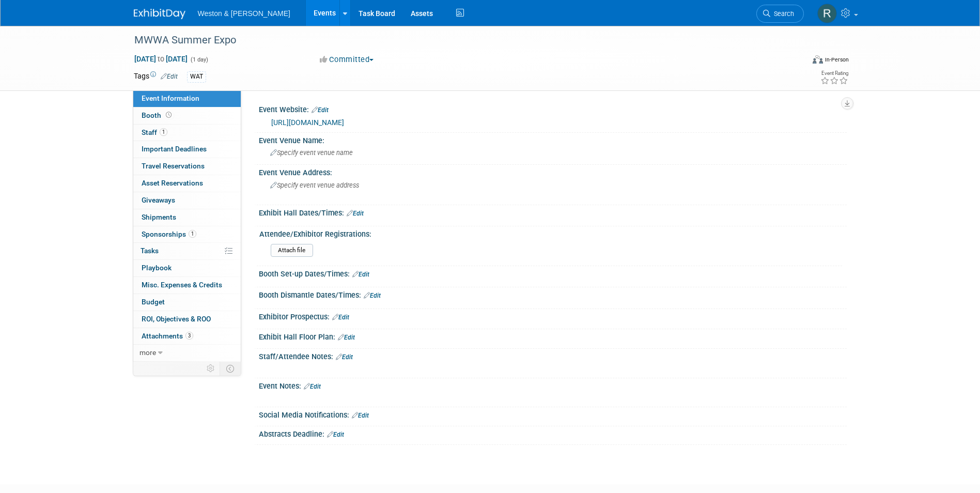 Image resolution: width=980 pixels, height=493 pixels. Describe the element at coordinates (173, 166) in the screenshot. I see `span: Travel Reservations` at that location.